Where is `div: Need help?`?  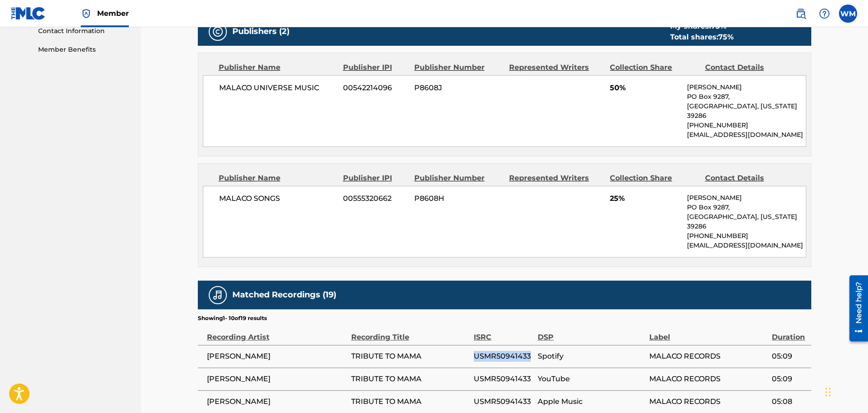
div: Need help? is located at coordinates (16, 31).